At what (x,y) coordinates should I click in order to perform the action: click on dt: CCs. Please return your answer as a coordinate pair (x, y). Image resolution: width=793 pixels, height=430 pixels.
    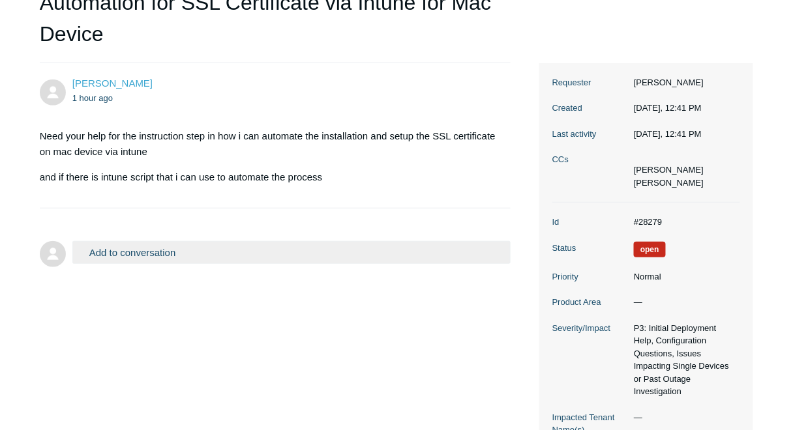
    Looking at the image, I should click on (589, 160).